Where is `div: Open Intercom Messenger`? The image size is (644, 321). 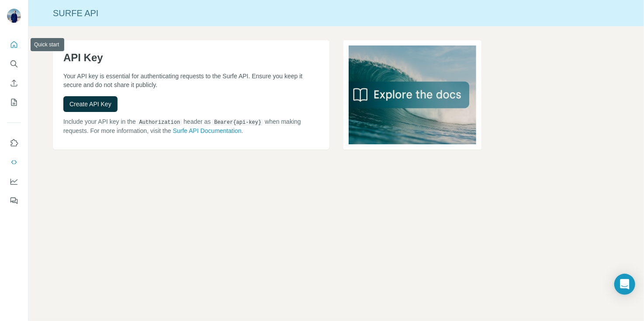
div: Open Intercom Messenger is located at coordinates (625, 284).